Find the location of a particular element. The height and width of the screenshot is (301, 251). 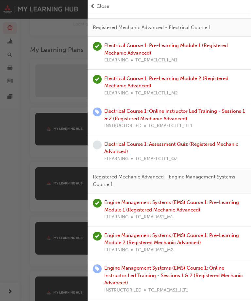

a: Engine Management Systems (EMS) Course 1: Pre-Learning Module 1 (Registered Mechanic Advanced) is located at coordinates (172, 206).